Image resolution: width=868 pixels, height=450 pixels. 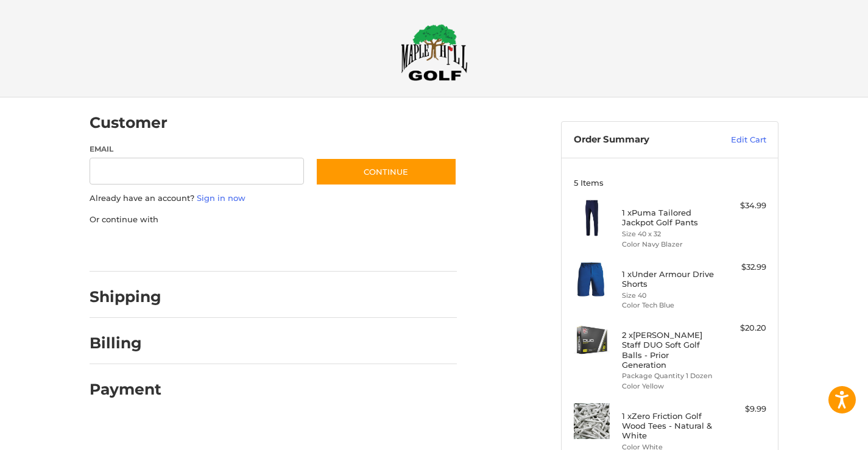 I want to click on div: $9.99, so click(x=742, y=410).